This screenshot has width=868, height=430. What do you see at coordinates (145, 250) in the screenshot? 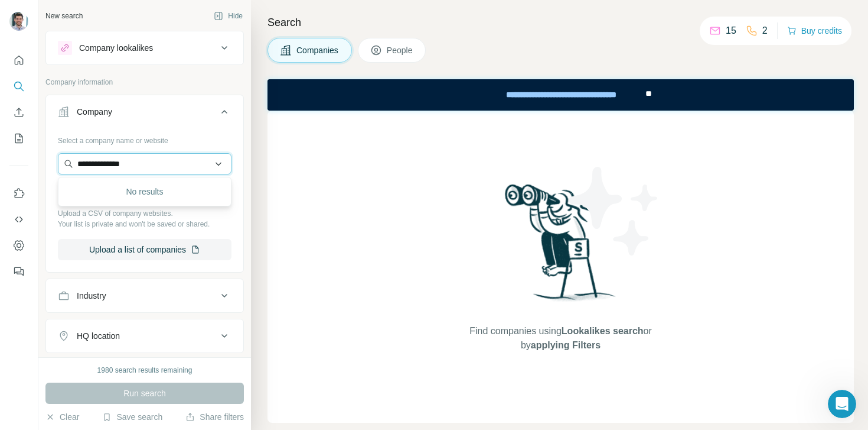
I see `button: Upload a list of companies` at bounding box center [145, 250].